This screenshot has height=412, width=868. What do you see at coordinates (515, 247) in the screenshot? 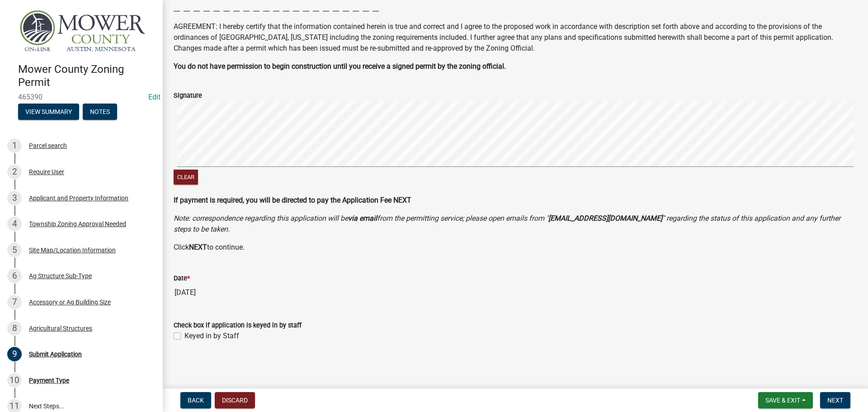
I see `p: Click to continue.` at bounding box center [515, 247].